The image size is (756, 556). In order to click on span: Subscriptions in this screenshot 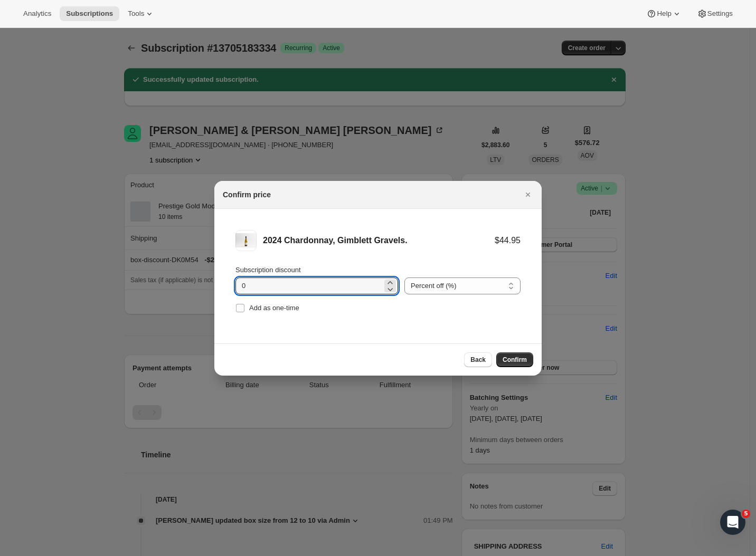, I will do `click(89, 14)`.